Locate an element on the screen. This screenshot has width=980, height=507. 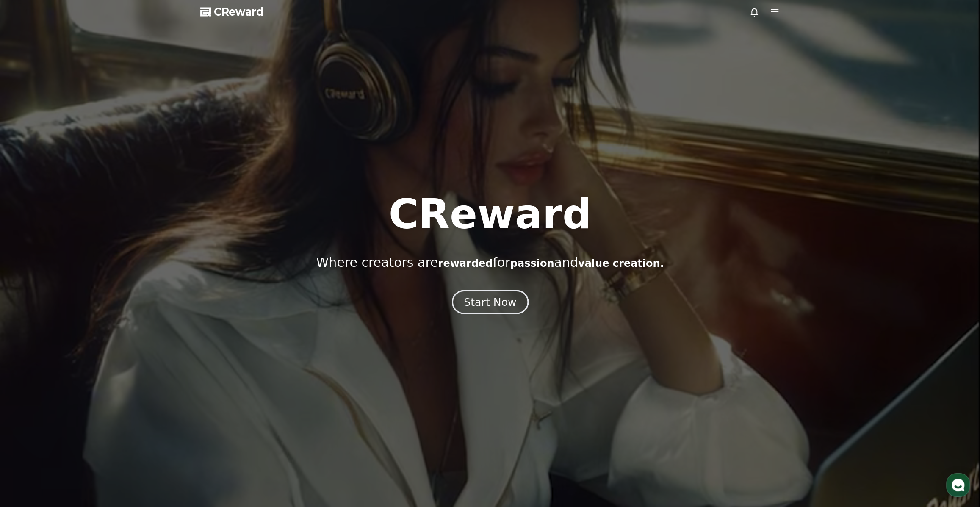
button: Start Now is located at coordinates (489, 301).